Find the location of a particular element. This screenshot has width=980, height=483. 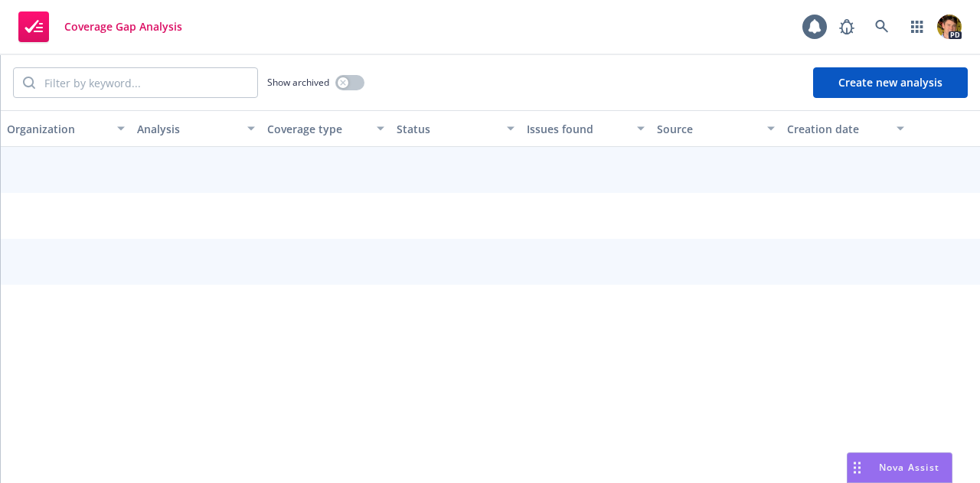

button: Source is located at coordinates (716, 129).